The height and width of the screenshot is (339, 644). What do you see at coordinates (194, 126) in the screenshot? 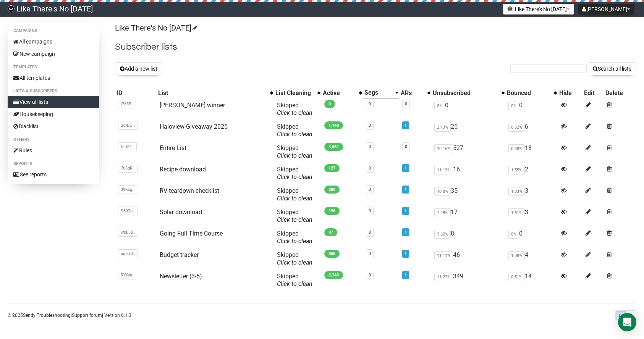
I see `a: Haloview Giveaway 2025` at bounding box center [194, 126].